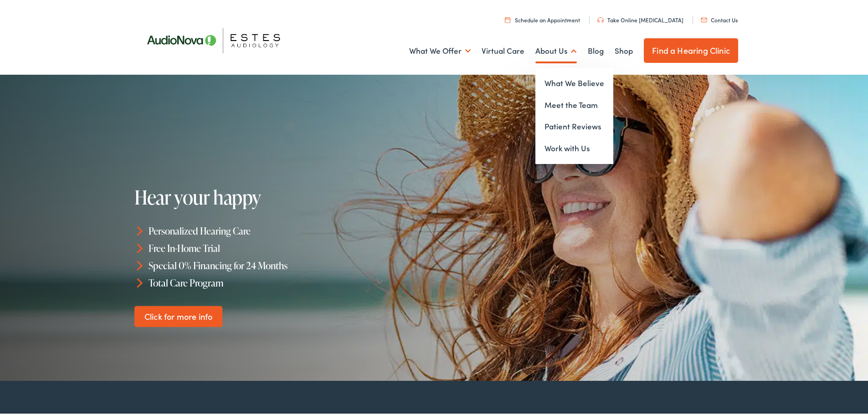 The height and width of the screenshot is (415, 868). Describe the element at coordinates (574, 103) in the screenshot. I see `a: Meet the Team` at that location.